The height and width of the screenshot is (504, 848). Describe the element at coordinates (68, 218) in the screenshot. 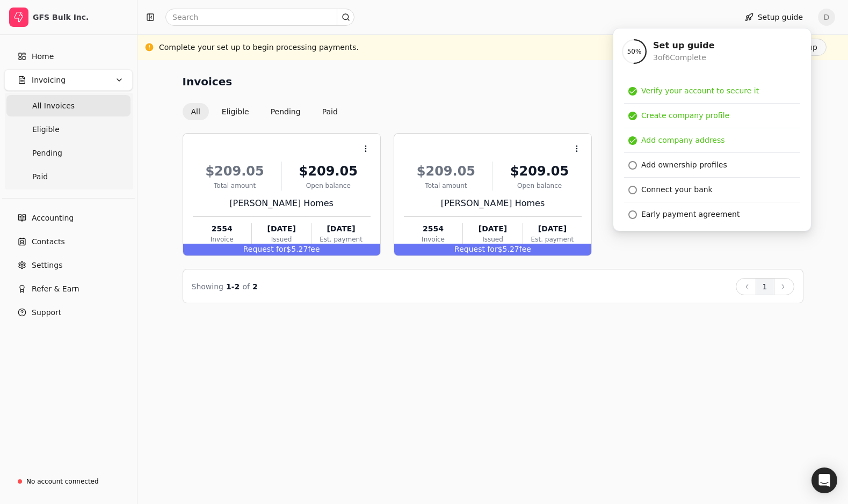

I see `a: Accounting` at that location.